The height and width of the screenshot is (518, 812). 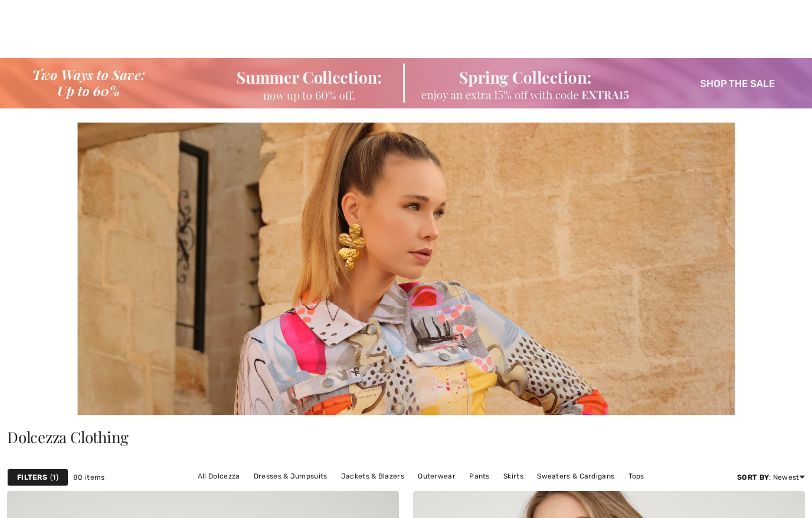 What do you see at coordinates (406, 269) in the screenshot?
I see `img: Dolcezza Clothing - Canada | Shop Artistic Fashion Online at 1ère Avenue` at bounding box center [406, 269].